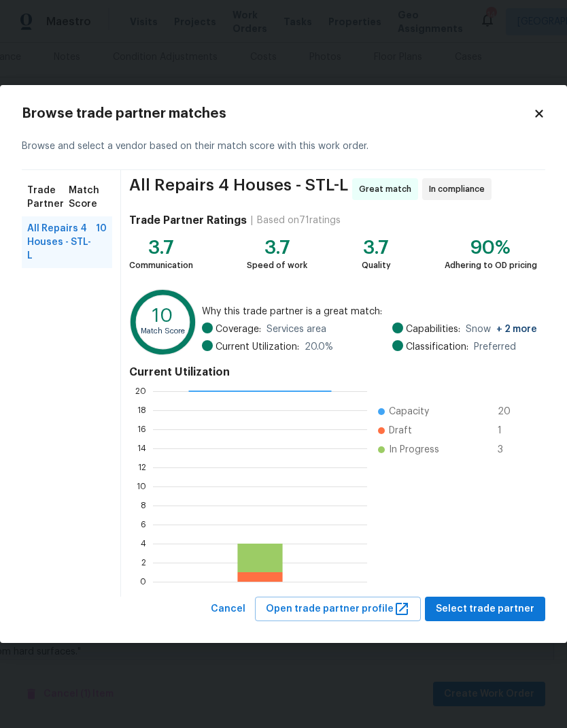 The image size is (567, 728). I want to click on div: Speed of work, so click(276, 265).